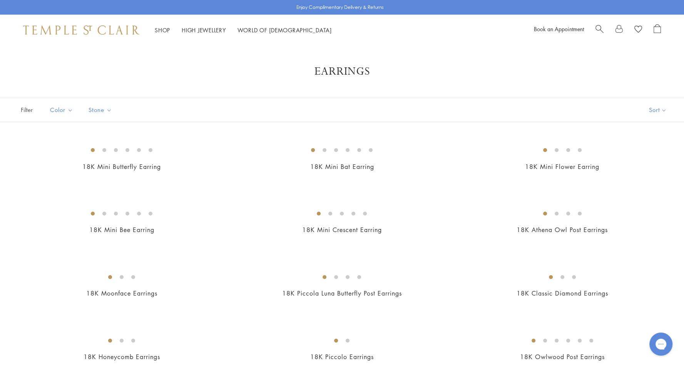  What do you see at coordinates (342, 293) in the screenshot?
I see `a: 18K Piccola Luna Butterfly Post Earrings` at bounding box center [342, 293].